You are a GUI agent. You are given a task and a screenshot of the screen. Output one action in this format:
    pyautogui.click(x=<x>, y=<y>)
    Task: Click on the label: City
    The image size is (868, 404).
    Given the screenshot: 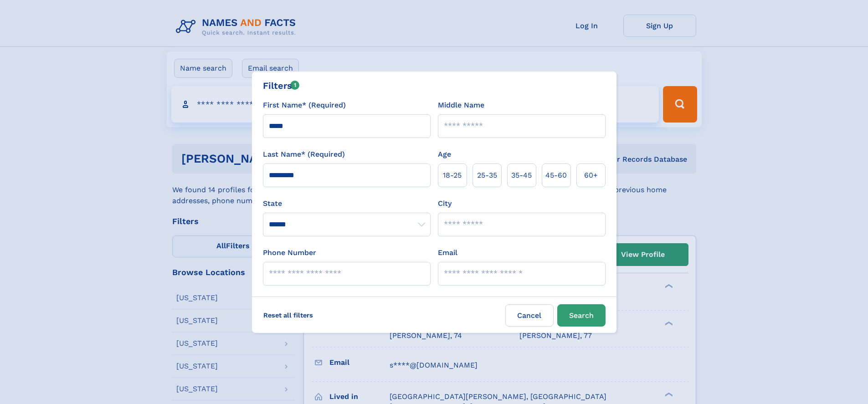 What is the action you would take?
    pyautogui.click(x=445, y=204)
    